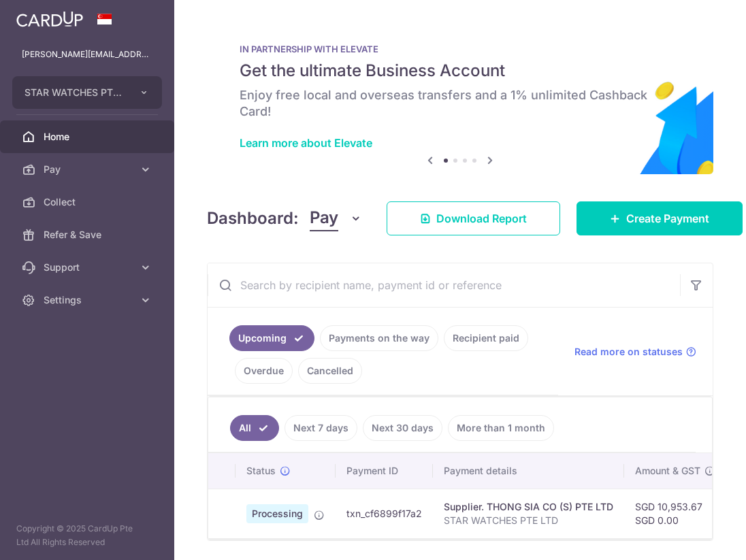  What do you see at coordinates (460, 71) in the screenshot?
I see `h5: Get the ultimate Business Account` at bounding box center [460, 71].